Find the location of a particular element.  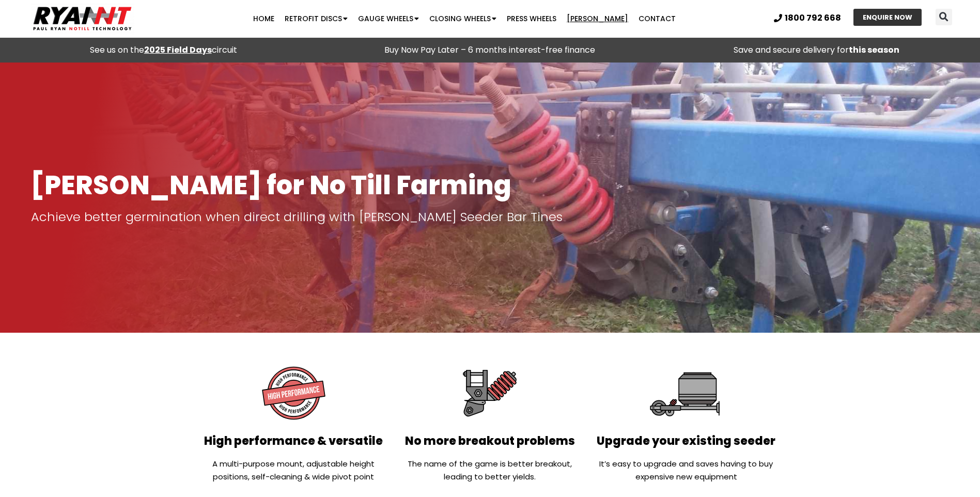

a: 1800 792 668 is located at coordinates (807, 18).